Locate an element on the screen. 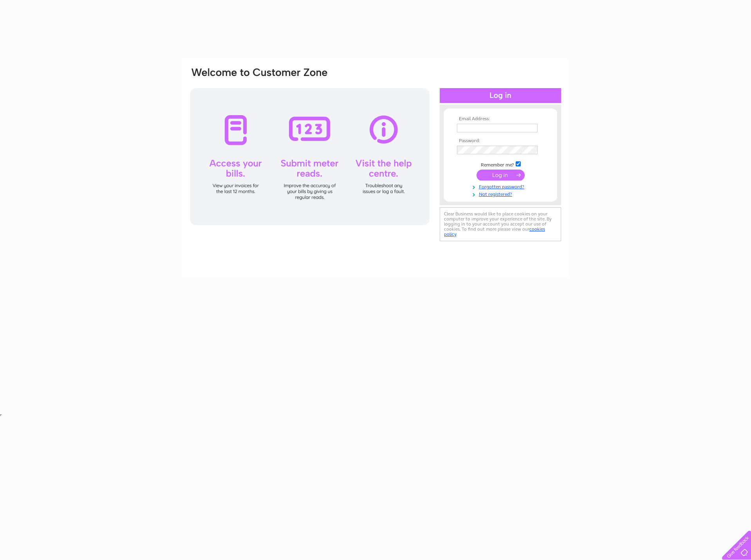 The image size is (751, 560). td: Remember me? is located at coordinates (500, 164).